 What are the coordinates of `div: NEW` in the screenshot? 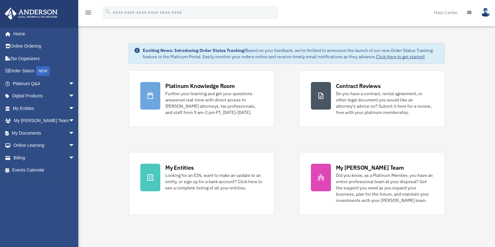 It's located at (43, 71).